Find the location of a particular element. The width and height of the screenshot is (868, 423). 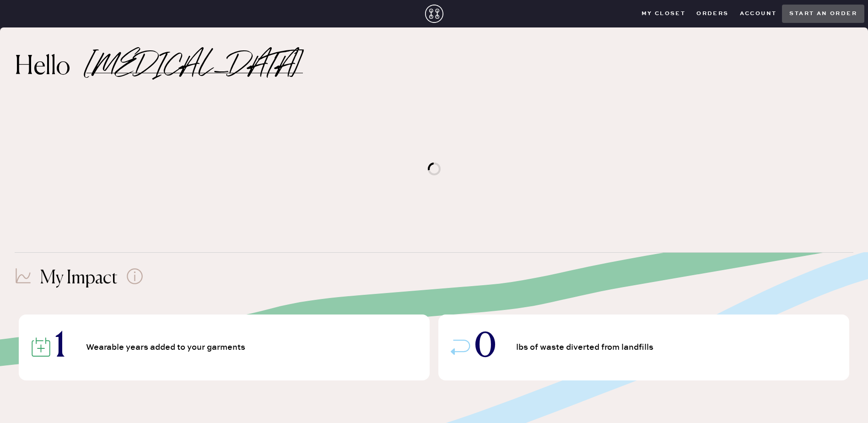

span: 1 is located at coordinates (60, 347).